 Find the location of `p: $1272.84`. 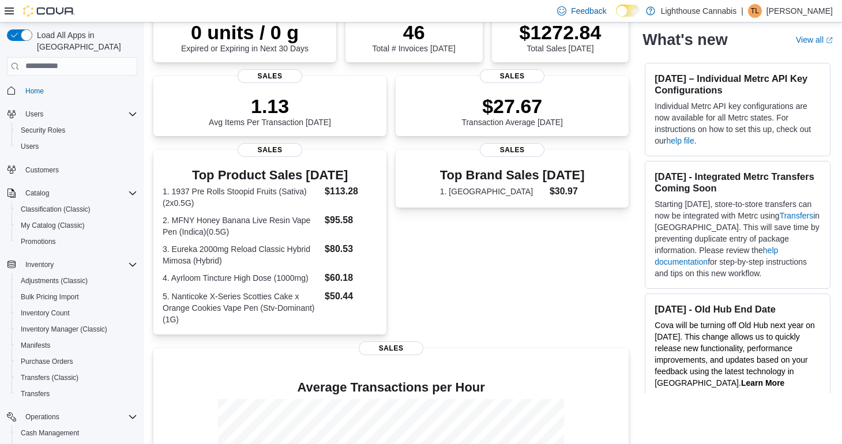

p: $1272.84 is located at coordinates (561, 32).